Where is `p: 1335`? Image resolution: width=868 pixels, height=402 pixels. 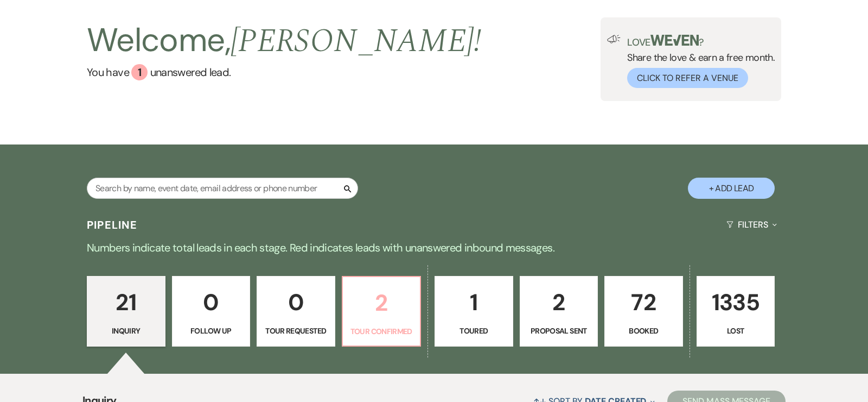
p: 1335 is located at coordinates (736, 302).